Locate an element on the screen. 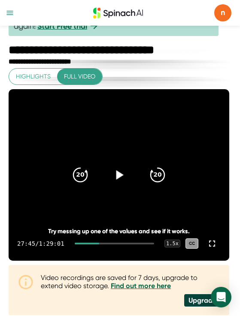  div: Open Intercom Messenger is located at coordinates (221, 297).